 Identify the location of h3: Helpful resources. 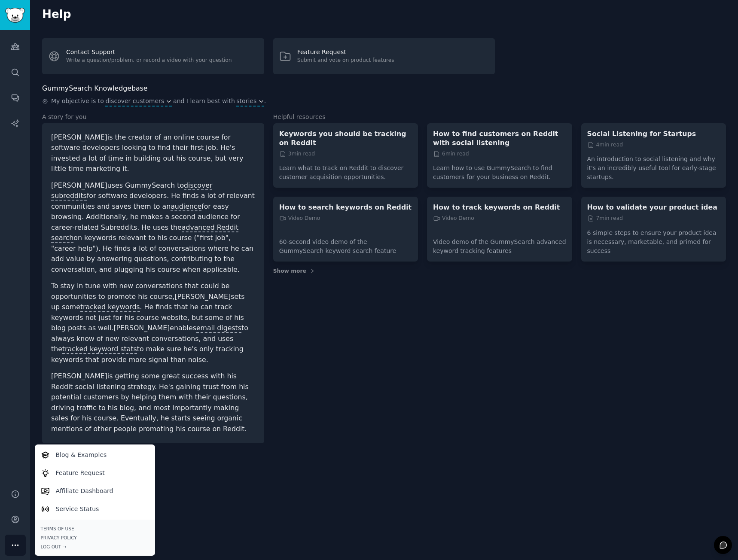
(500, 117).